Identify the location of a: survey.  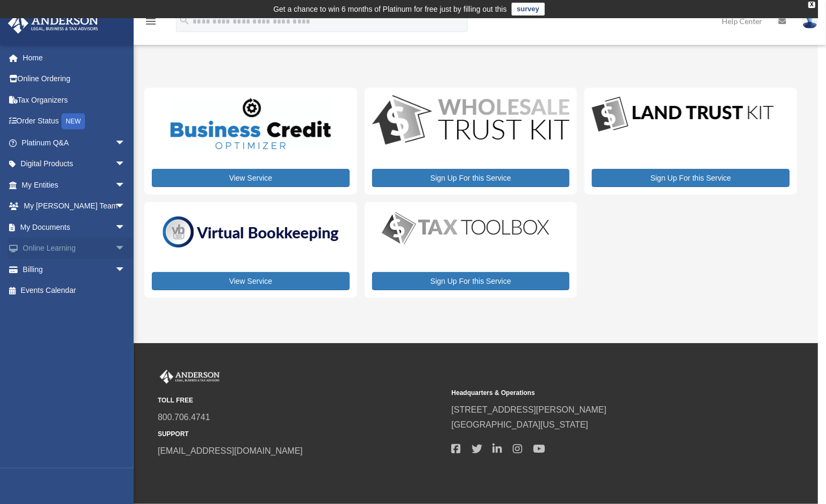
(528, 9).